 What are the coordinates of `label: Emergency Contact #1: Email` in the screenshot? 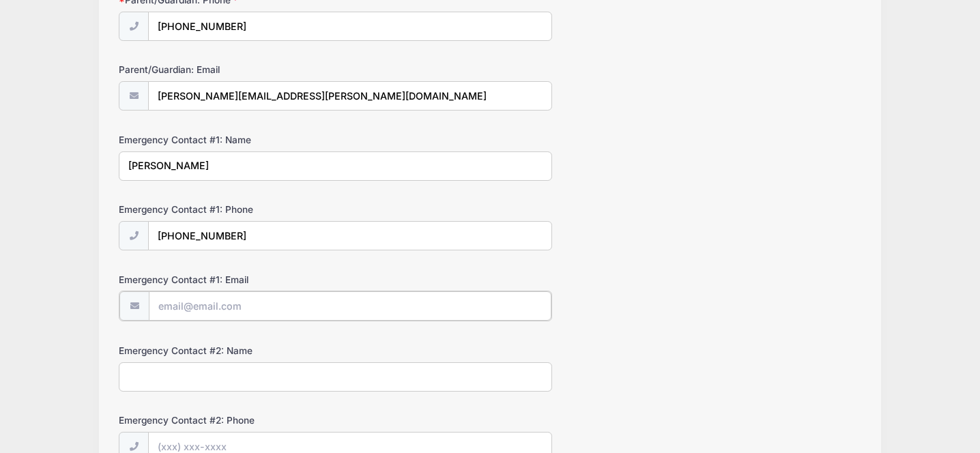 It's located at (242, 280).